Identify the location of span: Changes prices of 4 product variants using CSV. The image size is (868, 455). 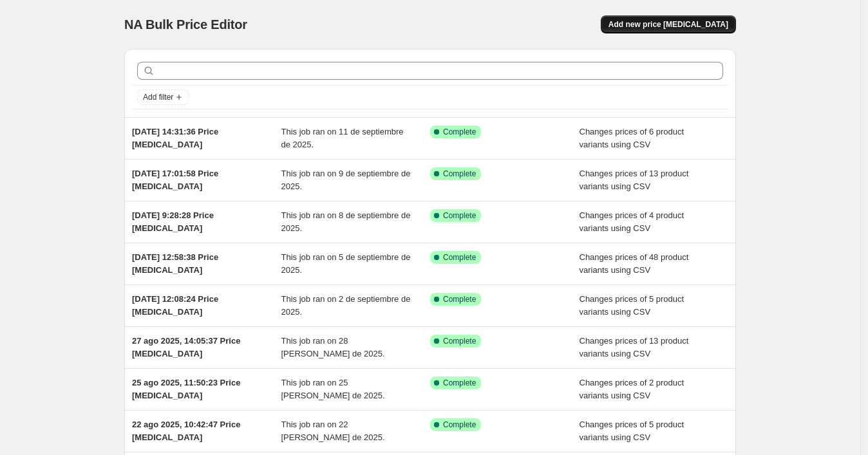
(632, 222).